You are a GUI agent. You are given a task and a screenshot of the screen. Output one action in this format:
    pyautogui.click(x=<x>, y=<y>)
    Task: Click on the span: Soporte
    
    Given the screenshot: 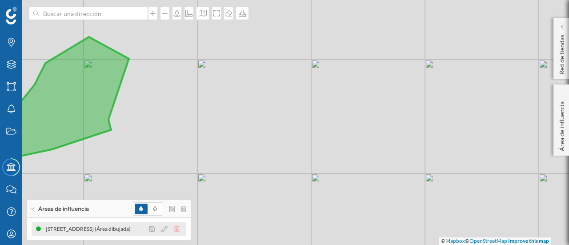 What is the action you would take?
    pyautogui.click(x=33, y=10)
    